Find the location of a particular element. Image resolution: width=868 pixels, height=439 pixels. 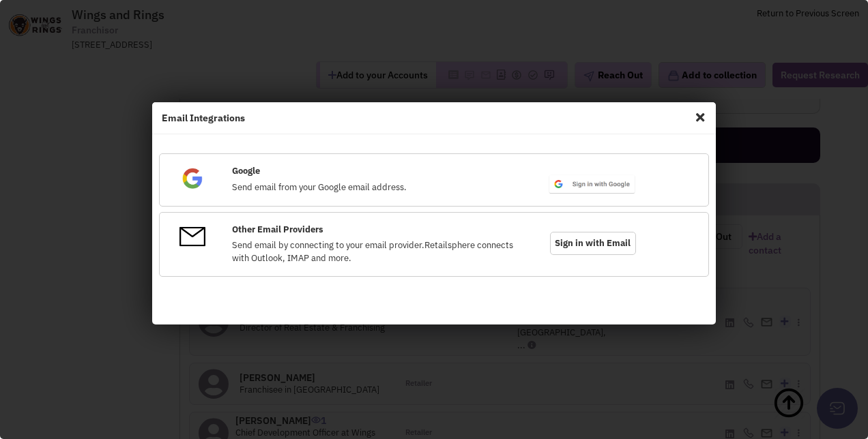

span: Send email by connecting to your email provider.Retailsphere connects with Outlook, IMAP and more. is located at coordinates (373, 251).